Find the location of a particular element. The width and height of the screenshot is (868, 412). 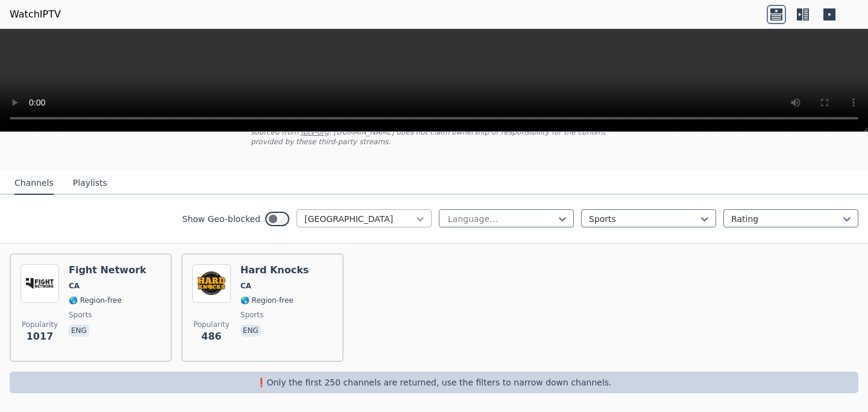

span: 1017 is located at coordinates (40, 337).